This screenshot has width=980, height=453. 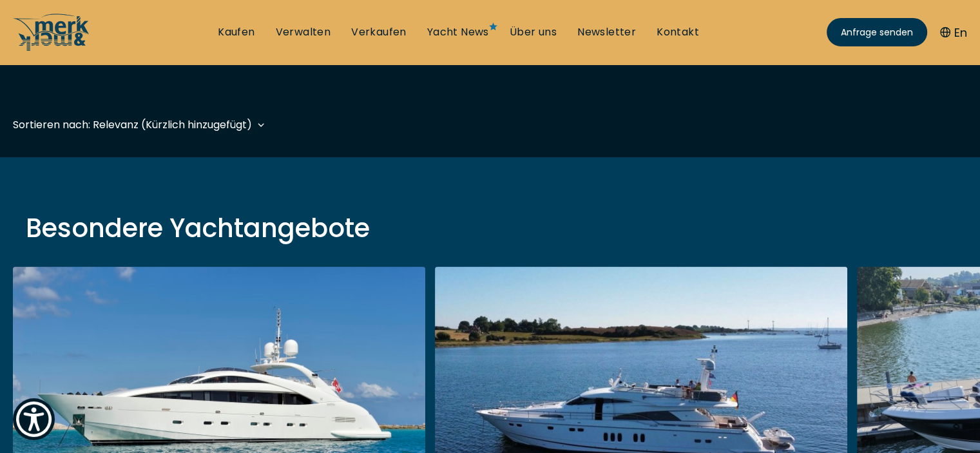 I want to click on a: Verkaufen, so click(x=379, y=32).